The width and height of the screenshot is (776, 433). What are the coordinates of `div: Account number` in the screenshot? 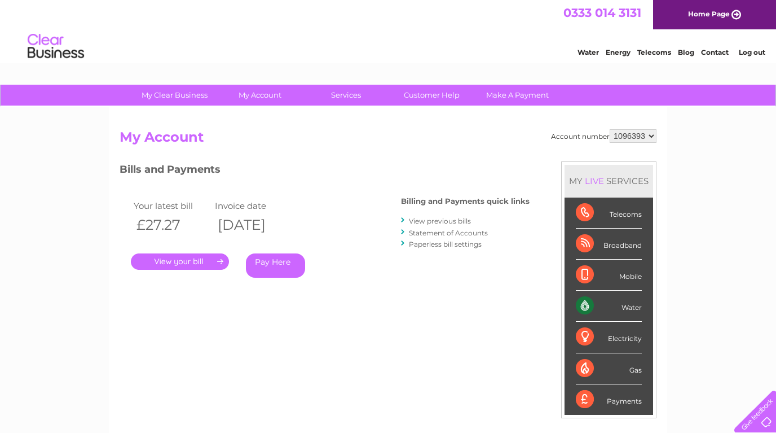 It's located at (604, 136).